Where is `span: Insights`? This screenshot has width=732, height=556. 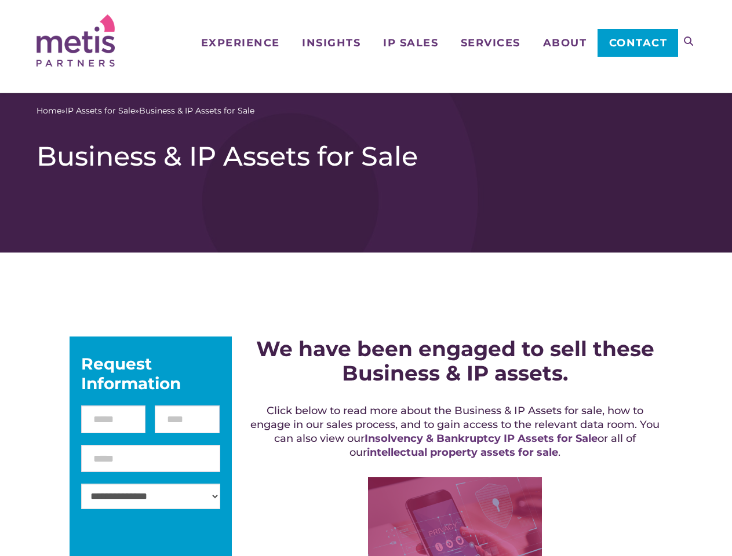
span: Insights is located at coordinates (331, 43).